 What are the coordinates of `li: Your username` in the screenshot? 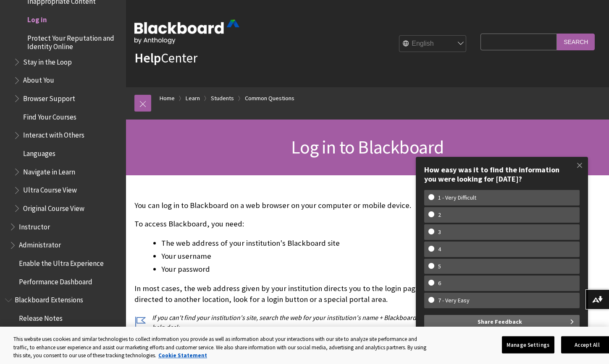 It's located at (318, 256).